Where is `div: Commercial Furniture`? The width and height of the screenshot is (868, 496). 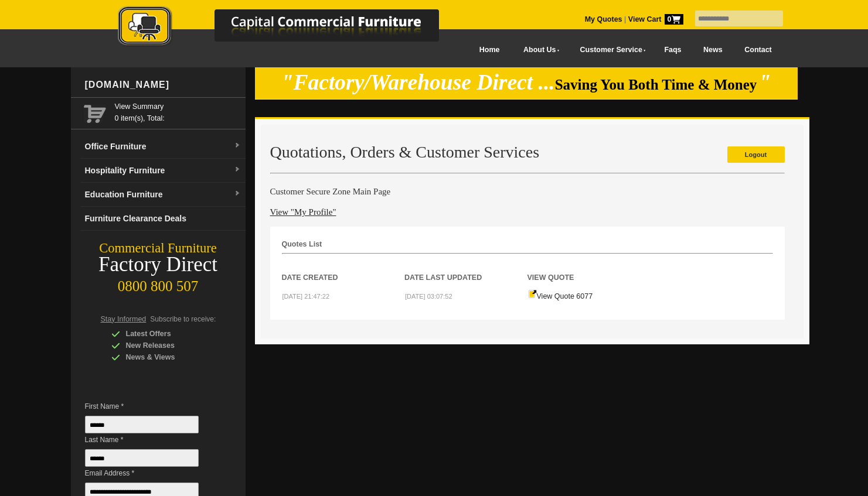
div: Commercial Furniture is located at coordinates (159, 248).